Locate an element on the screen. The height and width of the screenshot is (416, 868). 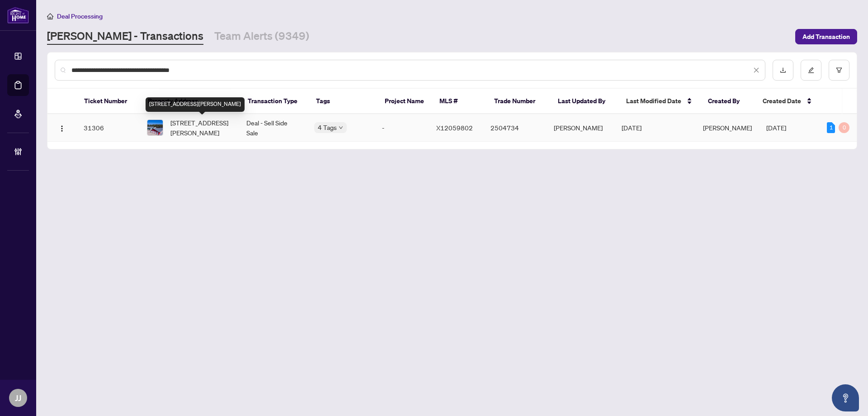
td: Deal - Sell Side Sale is located at coordinates (273, 128).